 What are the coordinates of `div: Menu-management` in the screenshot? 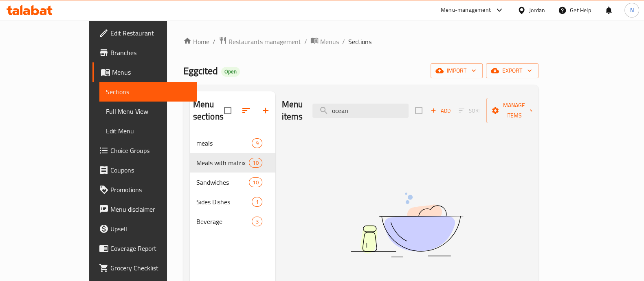 It's located at (466, 10).